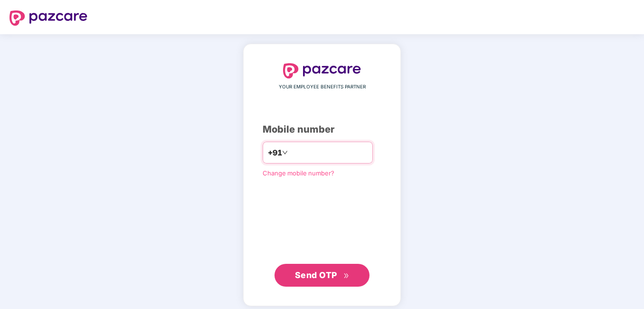 Image resolution: width=644 pixels, height=309 pixels. What do you see at coordinates (298, 173) in the screenshot?
I see `span: Change mobile number?` at bounding box center [298, 173].